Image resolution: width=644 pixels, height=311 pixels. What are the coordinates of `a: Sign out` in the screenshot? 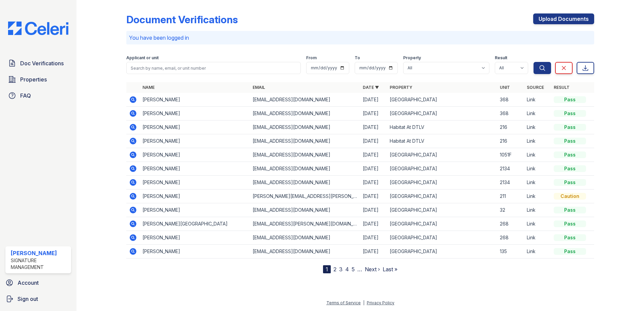 It's located at (38, 299).